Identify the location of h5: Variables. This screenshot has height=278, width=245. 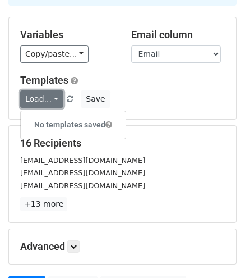
(67, 35).